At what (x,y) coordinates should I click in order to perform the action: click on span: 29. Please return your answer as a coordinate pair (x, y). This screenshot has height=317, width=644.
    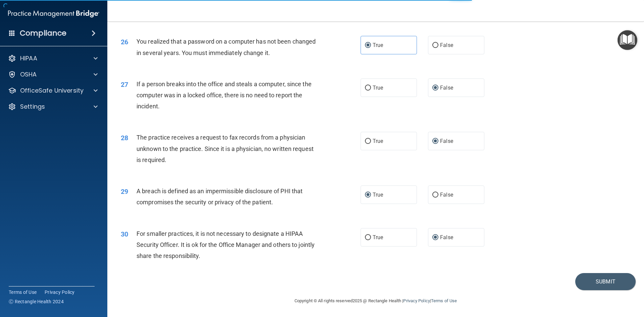
    Looking at the image, I should click on (125, 191).